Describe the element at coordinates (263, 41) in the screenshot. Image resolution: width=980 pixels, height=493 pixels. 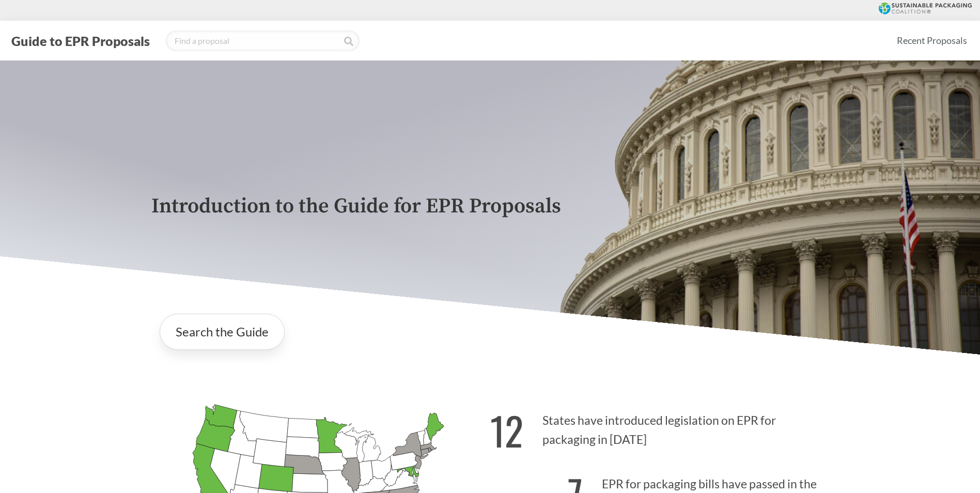
I see `input: Find a proposal` at that location.